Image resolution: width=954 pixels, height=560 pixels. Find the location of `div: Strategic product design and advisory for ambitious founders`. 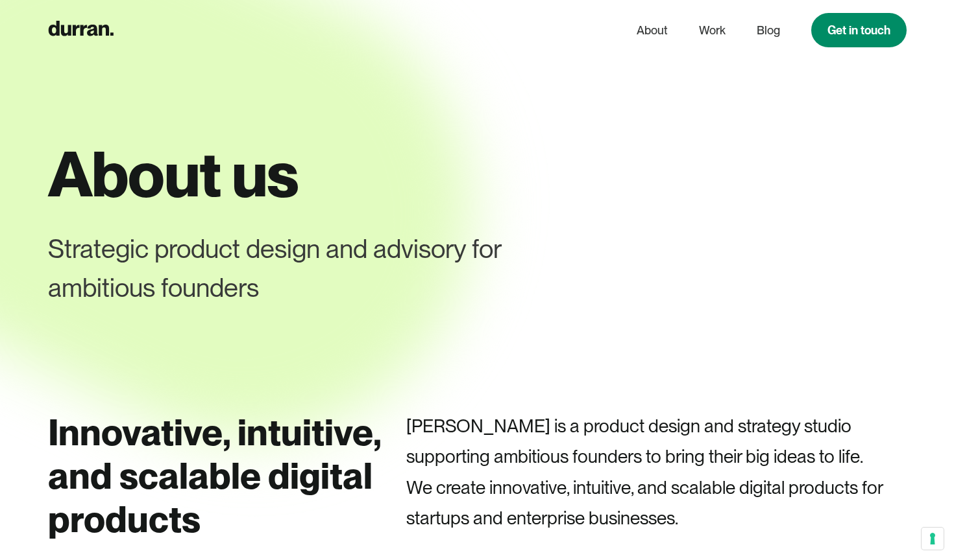

div: Strategic product design and advisory for ambitious founders is located at coordinates (328, 268).